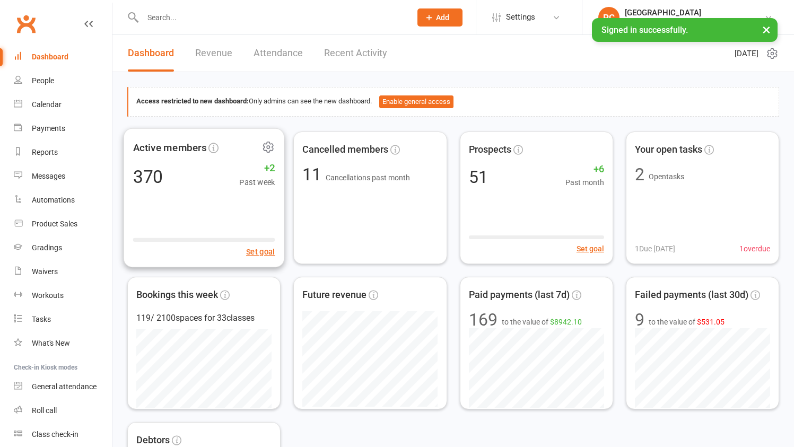 This screenshot has height=447, width=794. I want to click on button: Enable general access, so click(416, 102).